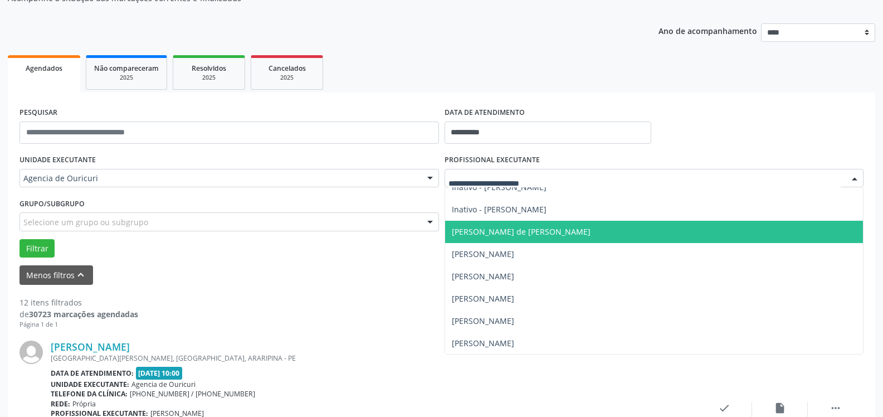 This screenshot has width=883, height=417. Describe the element at coordinates (57, 160) in the screenshot. I see `label: UNIDADE EXECUTANTE` at that location.